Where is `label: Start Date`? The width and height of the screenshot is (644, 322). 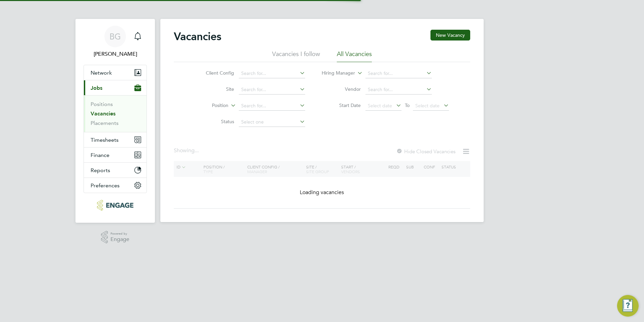 label: Start Date is located at coordinates (341, 105).